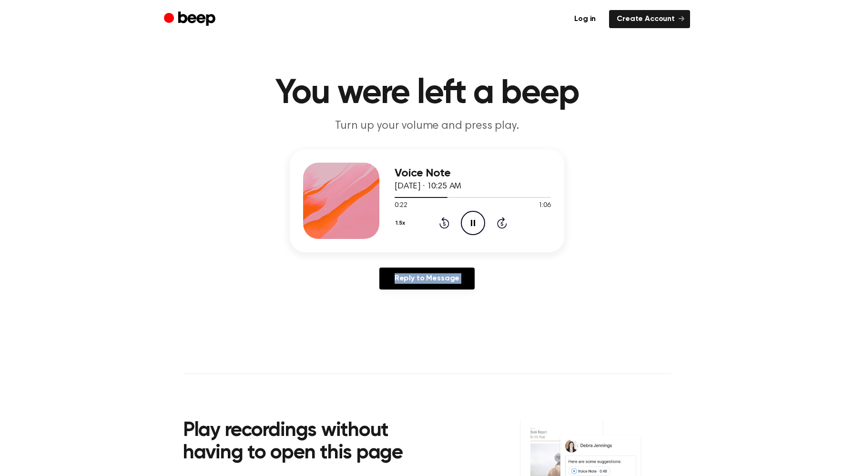  I want to click on h2: Play recordings without having to open this page, so click(311, 442).